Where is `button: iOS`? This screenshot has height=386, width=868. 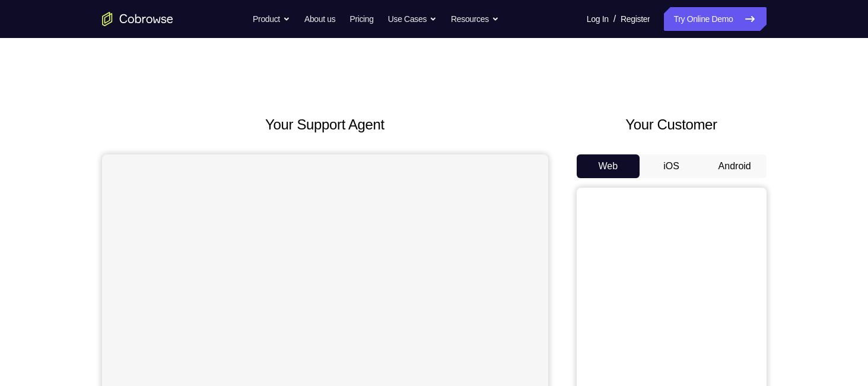 button: iOS is located at coordinates (671, 166).